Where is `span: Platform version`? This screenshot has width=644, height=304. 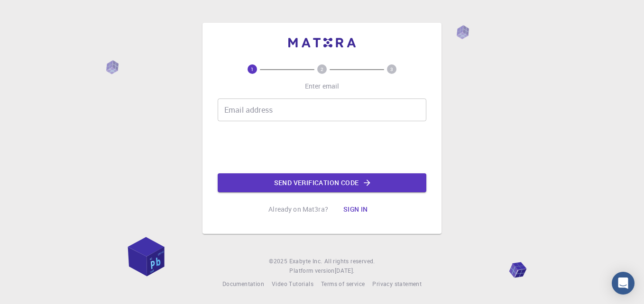 span: Platform version is located at coordinates (311, 271).